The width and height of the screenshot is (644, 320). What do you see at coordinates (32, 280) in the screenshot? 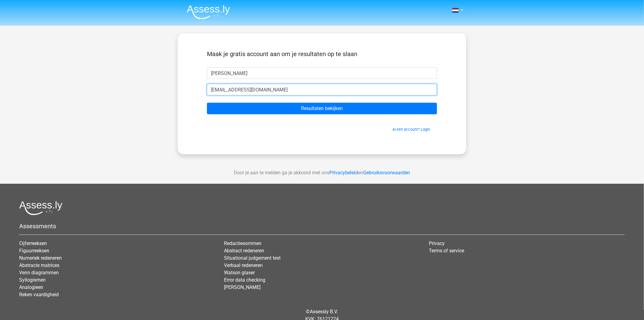
I see `a: Syllogismen` at bounding box center [32, 280].